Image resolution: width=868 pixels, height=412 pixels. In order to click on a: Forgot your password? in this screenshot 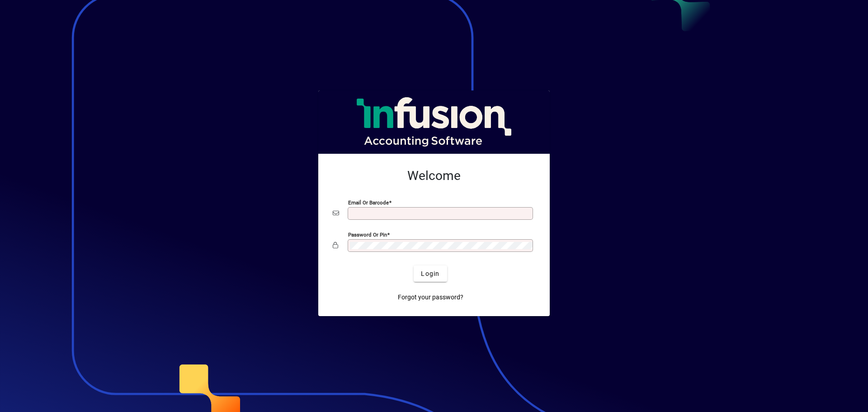, I will do `click(431, 297)`.